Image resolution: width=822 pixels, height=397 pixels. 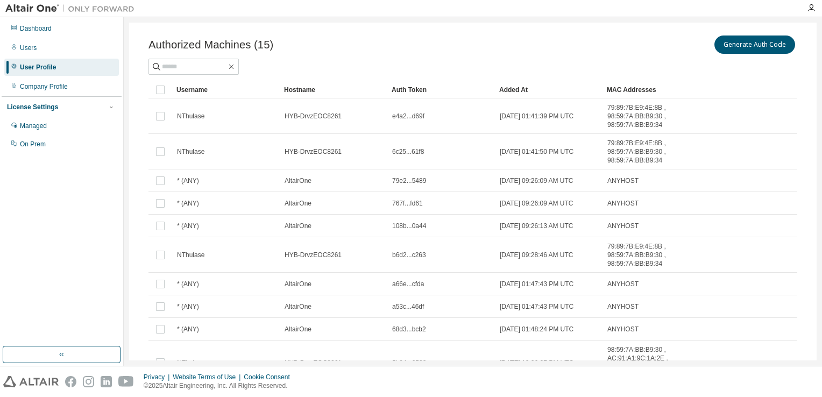 What do you see at coordinates (643, 90) in the screenshot?
I see `div: MAC Addresses` at bounding box center [643, 90].